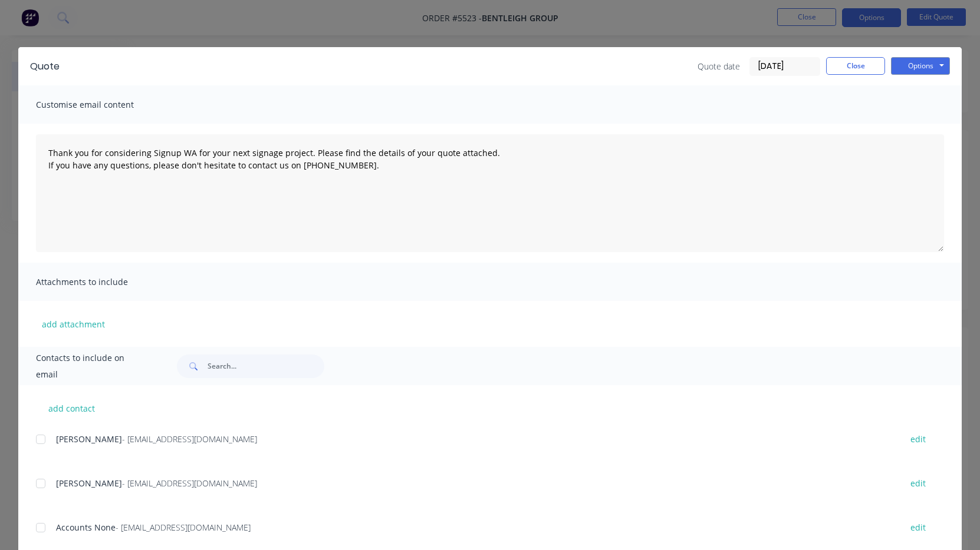  I want to click on span: Accounts None, so click(86, 528).